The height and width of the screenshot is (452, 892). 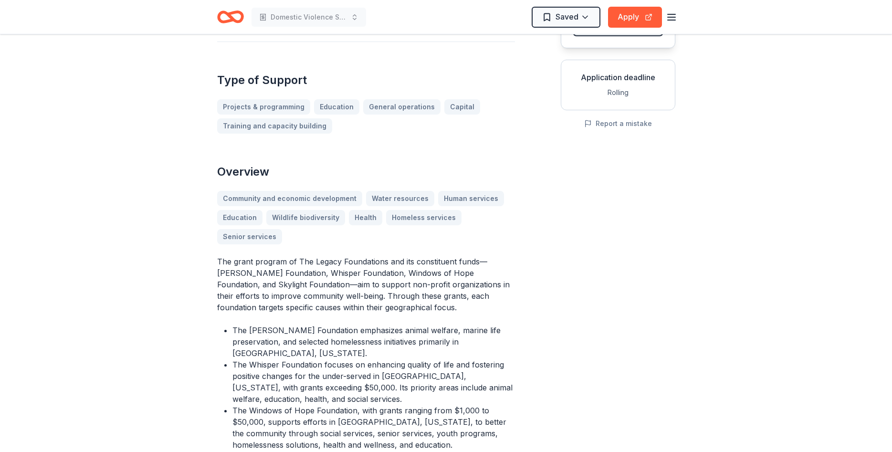 I want to click on button: Report a mistake, so click(x=618, y=124).